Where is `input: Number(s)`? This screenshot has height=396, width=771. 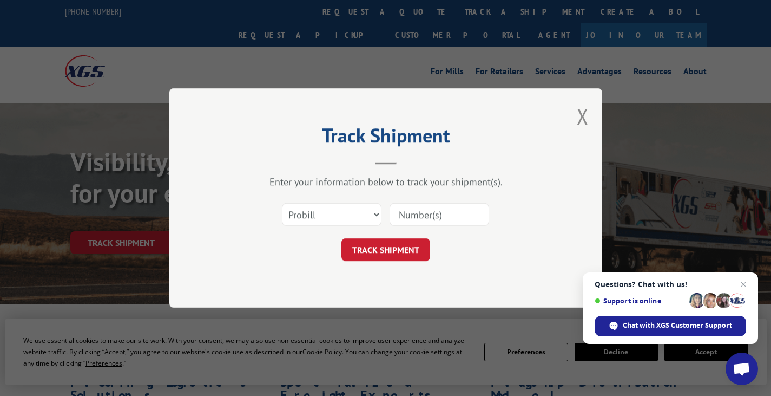 input: Number(s) is located at coordinates (440, 214).